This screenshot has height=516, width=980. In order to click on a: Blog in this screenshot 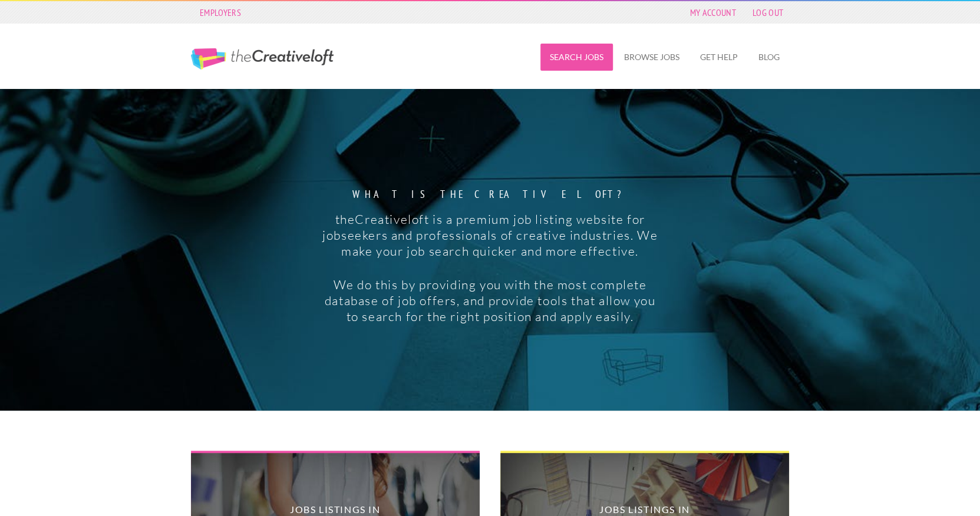, I will do `click(769, 58)`.